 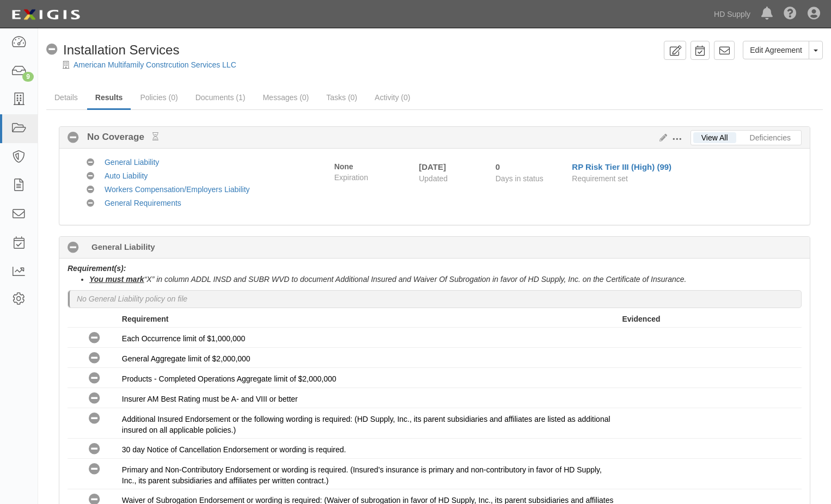 What do you see at coordinates (641, 319) in the screenshot?
I see `strong: Evidenced` at bounding box center [641, 319].